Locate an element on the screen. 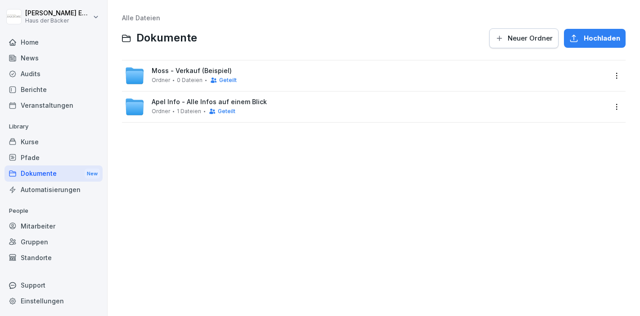  a: Moss - Verkauf (Beispiel)Ordner0 DateienGeteilt is located at coordinates (366, 76).